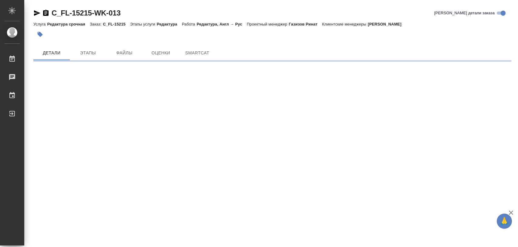 The height and width of the screenshot is (247, 518). What do you see at coordinates (46, 13) in the screenshot?
I see `button: Скопировать ссылку` at bounding box center [46, 13].